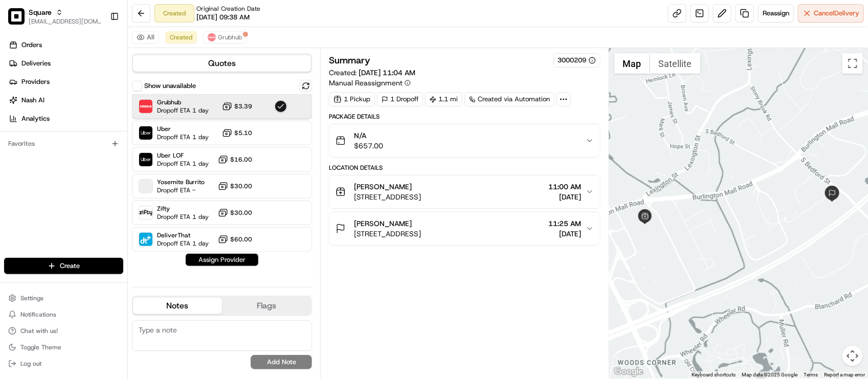 The width and height of the screenshot is (868, 379). What do you see at coordinates (776, 13) in the screenshot?
I see `button: Reassign` at bounding box center [776, 13].